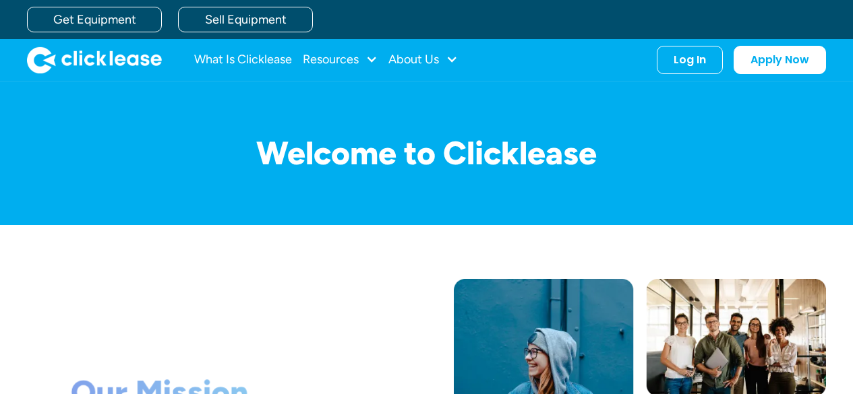  I want to click on img: Clicklease logo, so click(94, 60).